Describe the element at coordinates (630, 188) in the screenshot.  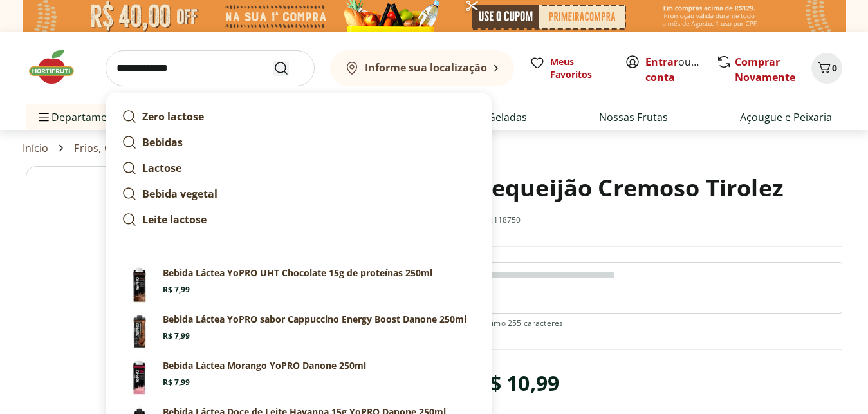
I see `h1: Requeijão Cremoso Tirolez` at that location.